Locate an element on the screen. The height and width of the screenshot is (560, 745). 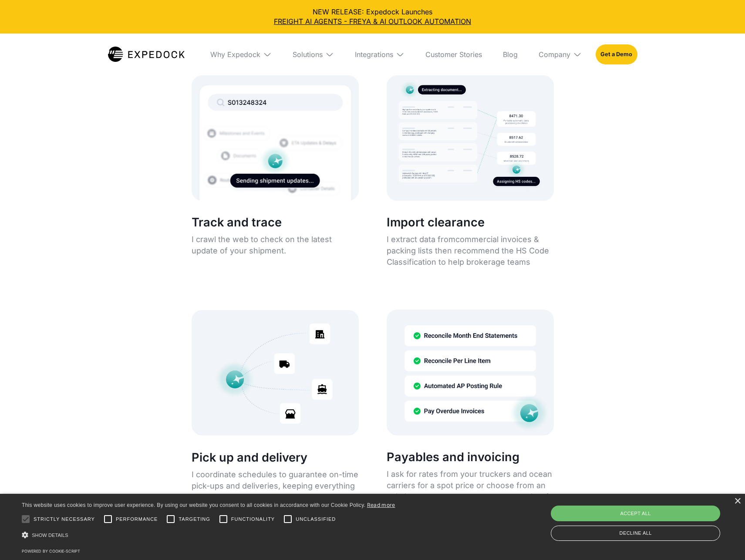
a: Customer Stories is located at coordinates (453, 55).